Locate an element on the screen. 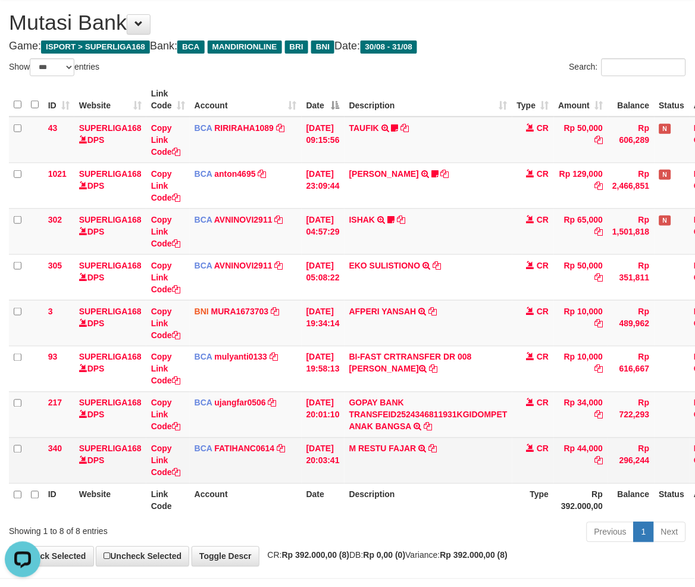 The image size is (695, 587). a: ujangfar0506 is located at coordinates (240, 403).